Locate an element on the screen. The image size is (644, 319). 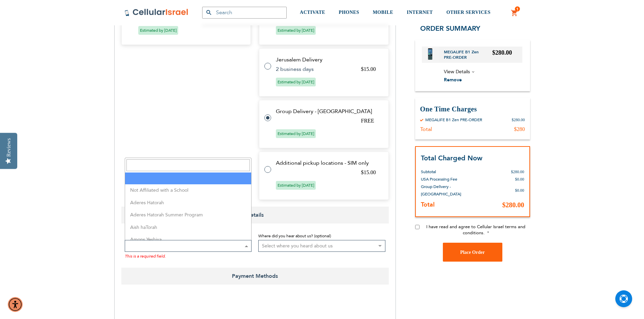
img: Cellular Israel Logo is located at coordinates (157, 13).